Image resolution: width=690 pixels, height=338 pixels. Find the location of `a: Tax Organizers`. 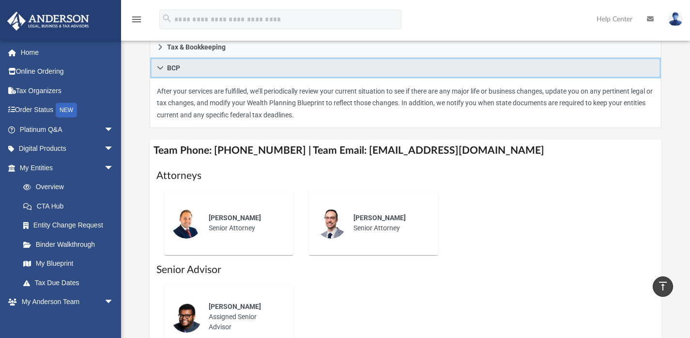

a: Tax Organizers is located at coordinates (67, 91).